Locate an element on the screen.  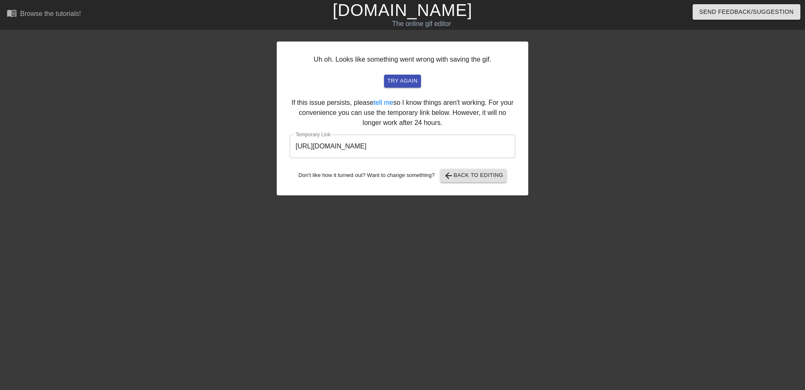
span: arrow_back is located at coordinates (449, 176).